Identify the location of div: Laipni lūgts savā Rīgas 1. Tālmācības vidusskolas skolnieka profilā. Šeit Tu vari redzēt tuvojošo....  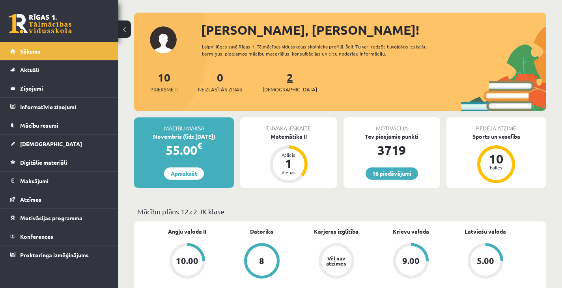
(325, 50).